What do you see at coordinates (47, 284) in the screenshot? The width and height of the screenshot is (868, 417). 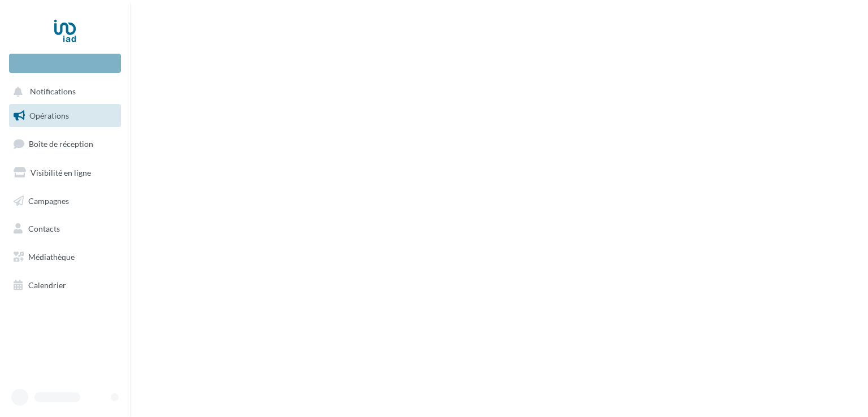 I see `span: Calendrier` at bounding box center [47, 284].